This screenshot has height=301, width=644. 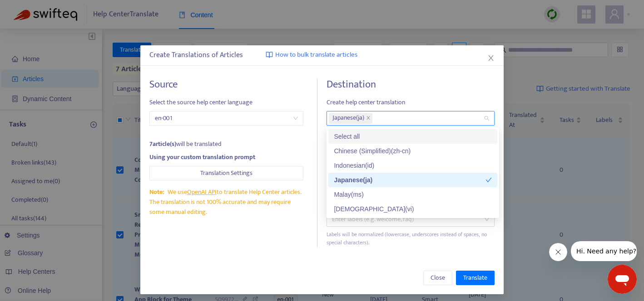 What do you see at coordinates (269, 55) in the screenshot?
I see `img: image-link` at bounding box center [269, 55].